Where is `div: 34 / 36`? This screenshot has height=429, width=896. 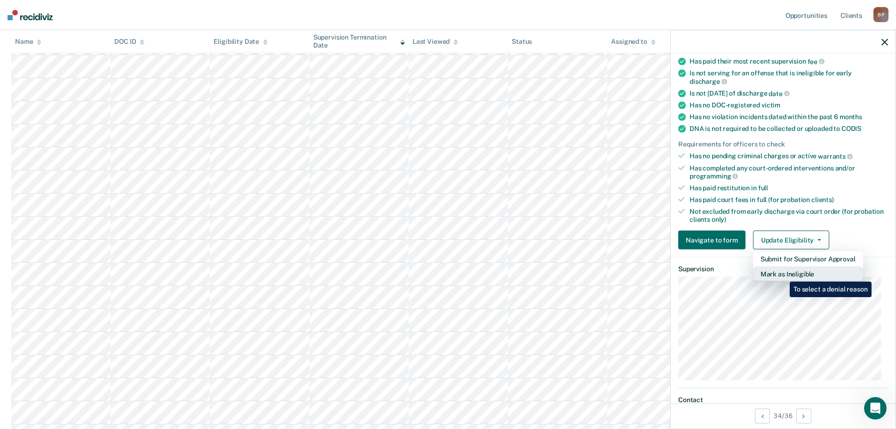
div: 34 / 36 is located at coordinates (783, 415).